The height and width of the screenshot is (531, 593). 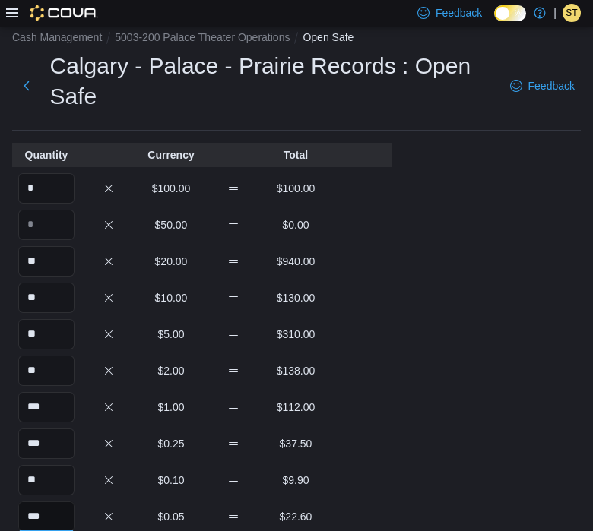 I want to click on p: $0.25, so click(x=171, y=444).